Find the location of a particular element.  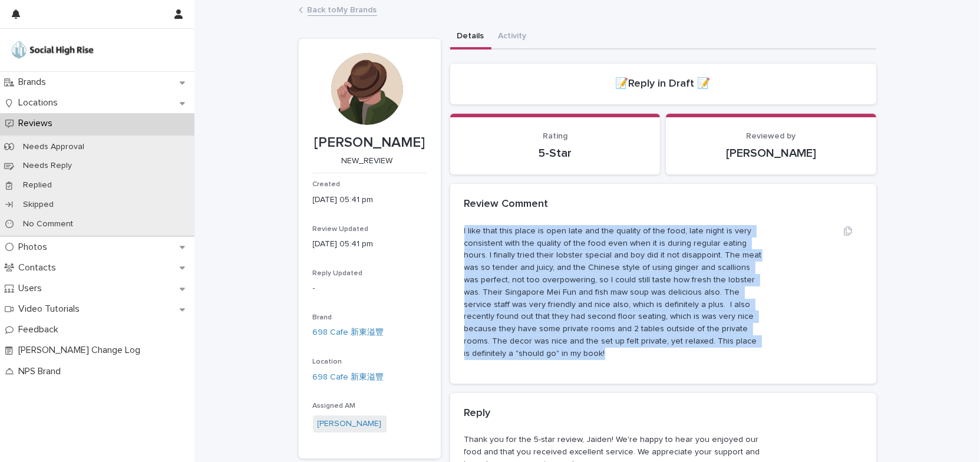

span: Reviewed by is located at coordinates (771, 136).